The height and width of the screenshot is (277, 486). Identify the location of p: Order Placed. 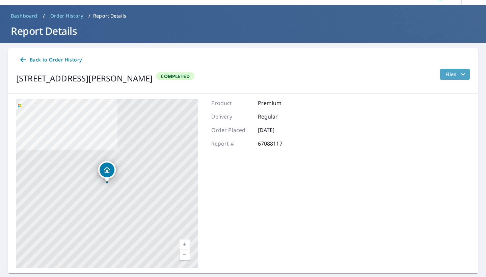
(231, 130).